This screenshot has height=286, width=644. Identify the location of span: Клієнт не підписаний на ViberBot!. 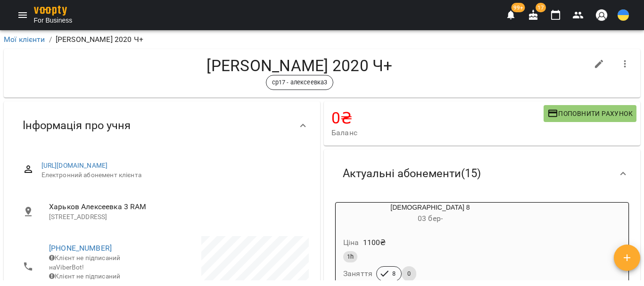
(84, 262).